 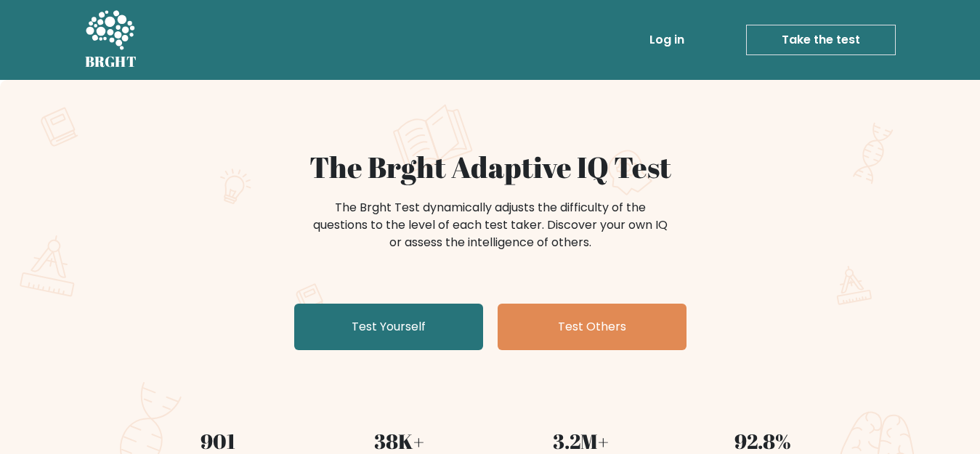 I want to click on a: Log in, so click(x=667, y=39).